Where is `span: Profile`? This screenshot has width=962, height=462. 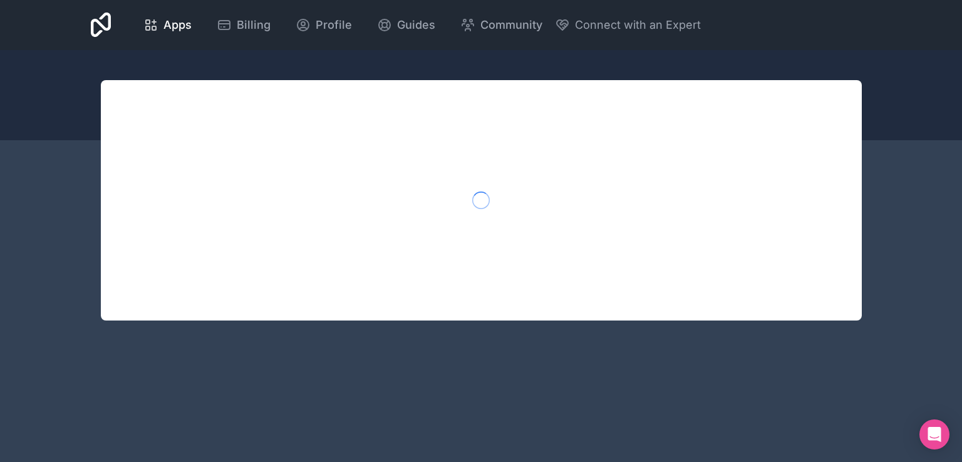 span: Profile is located at coordinates (334, 25).